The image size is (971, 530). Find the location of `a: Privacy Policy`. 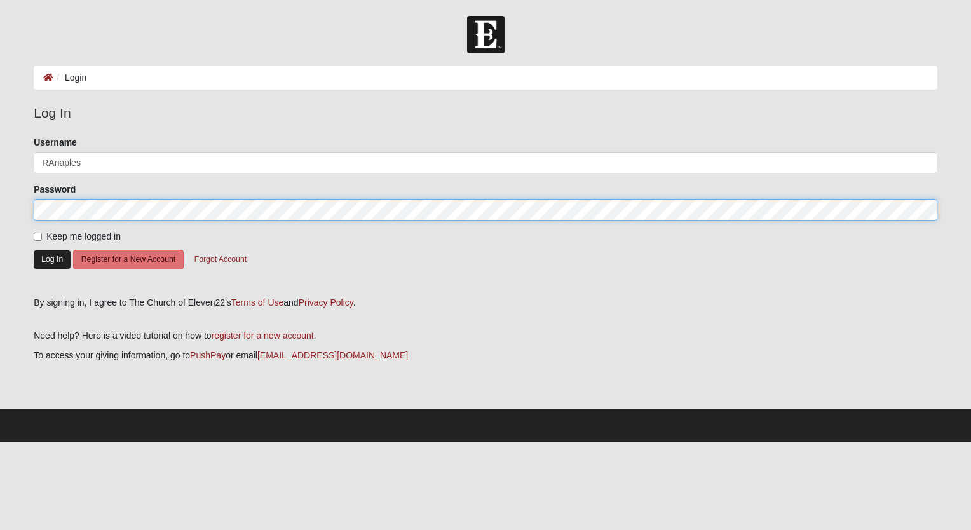

a: Privacy Policy is located at coordinates (326, 302).